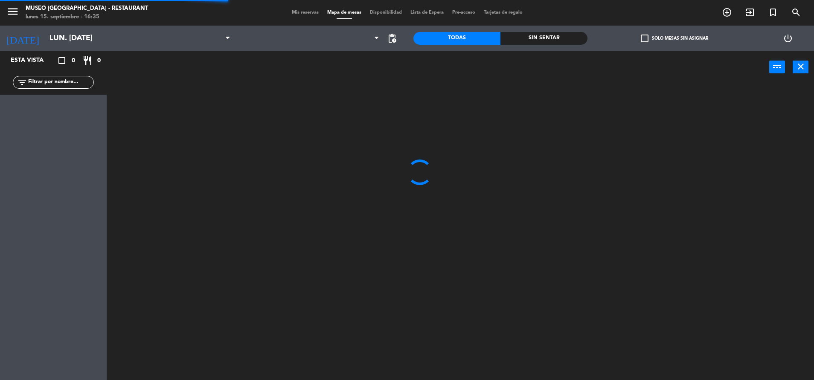 The height and width of the screenshot is (380, 814). I want to click on span: pending_actions, so click(392, 38).